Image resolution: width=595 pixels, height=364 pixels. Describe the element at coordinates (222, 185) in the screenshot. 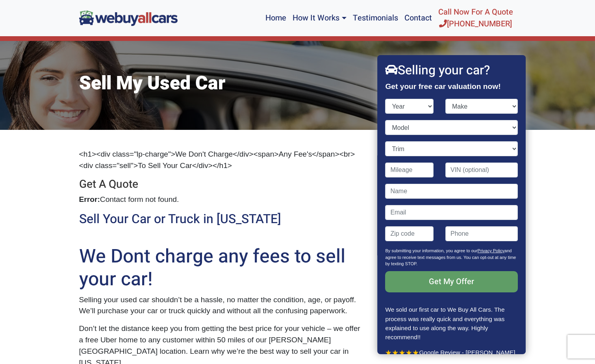

I see `h3: Get A Quote` at that location.